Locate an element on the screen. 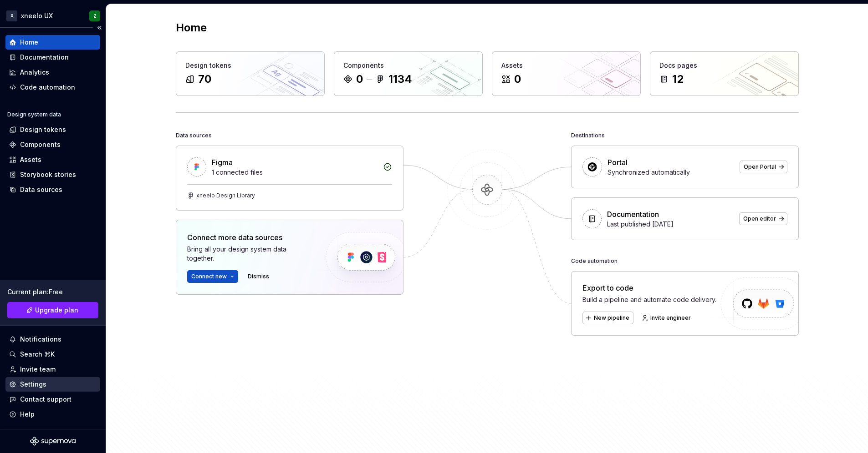  div: Synchronized automatically is located at coordinates (671, 172).